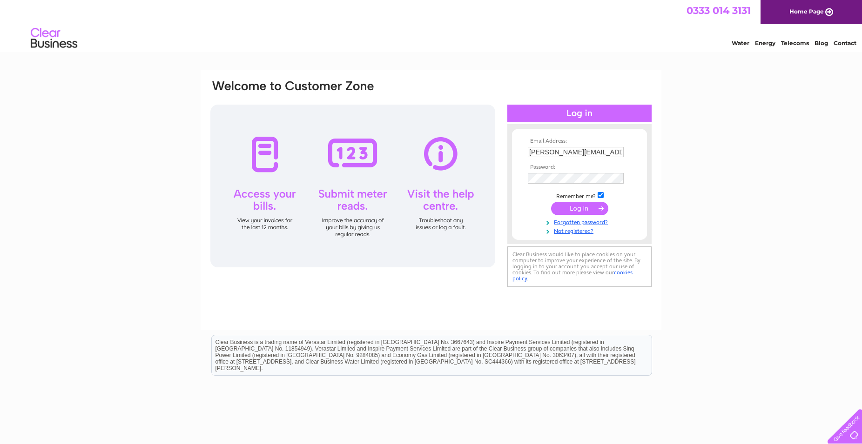  I want to click on a: 0333 014 3131, so click(719, 10).